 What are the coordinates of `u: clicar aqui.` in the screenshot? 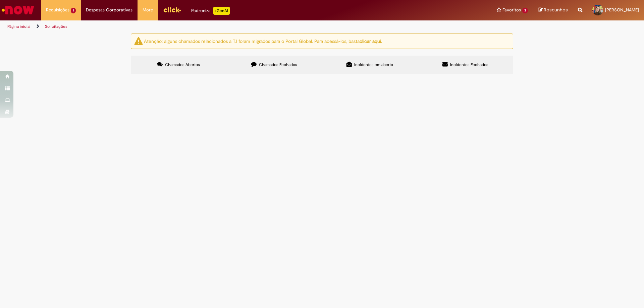 It's located at (371, 41).